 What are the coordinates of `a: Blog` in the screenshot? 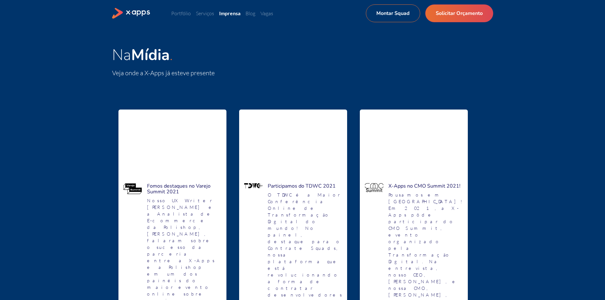 It's located at (250, 13).